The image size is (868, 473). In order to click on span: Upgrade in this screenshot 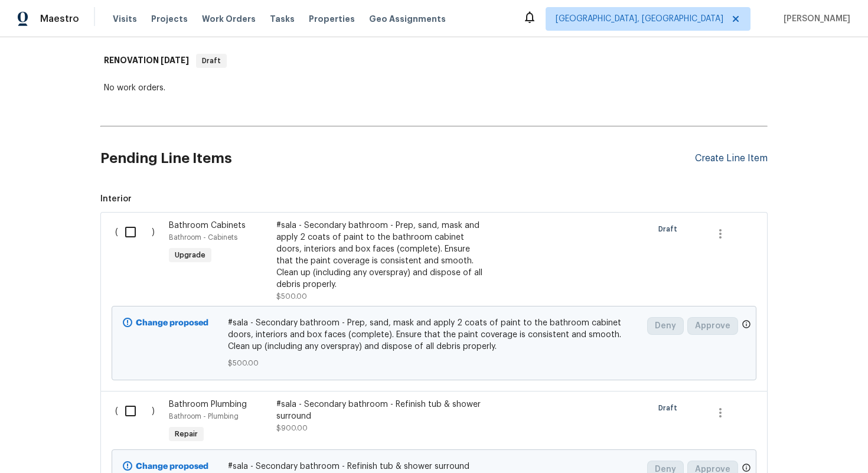, I will do `click(190, 255)`.